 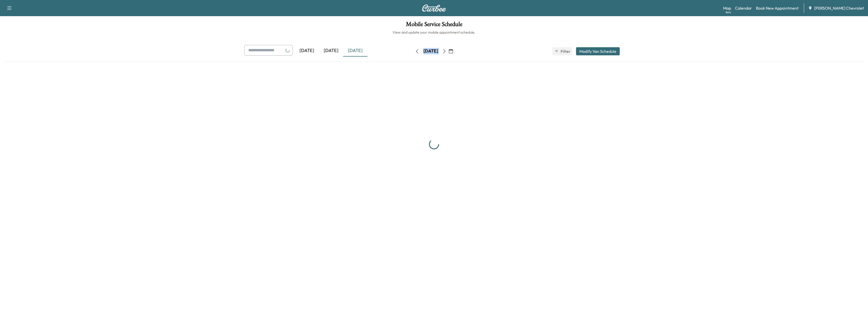 I want to click on a: Calendar, so click(x=743, y=8).